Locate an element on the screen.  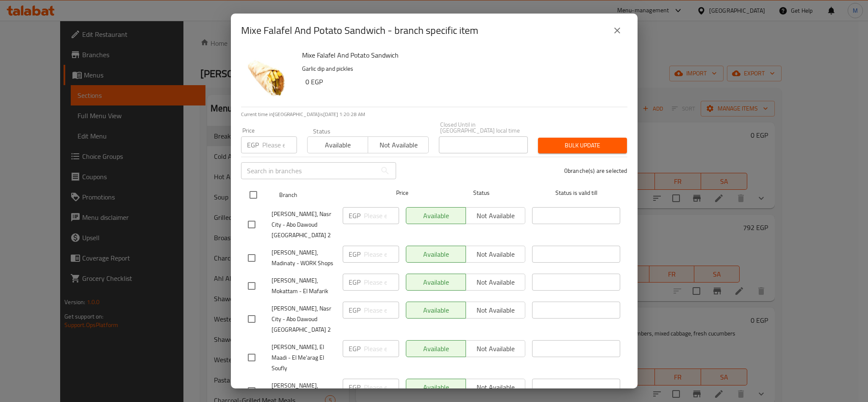
span: Status is located at coordinates (481, 192).